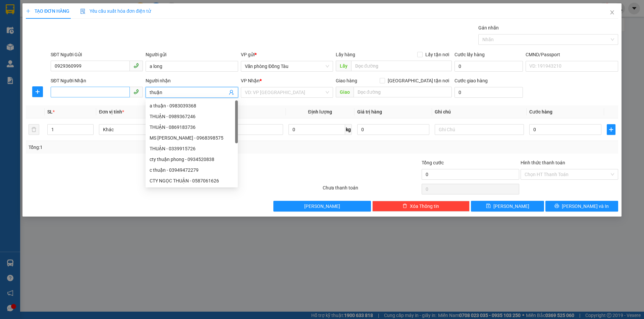  Describe the element at coordinates (346, 54) in the screenshot. I see `span: Lấy hàng` at that location.